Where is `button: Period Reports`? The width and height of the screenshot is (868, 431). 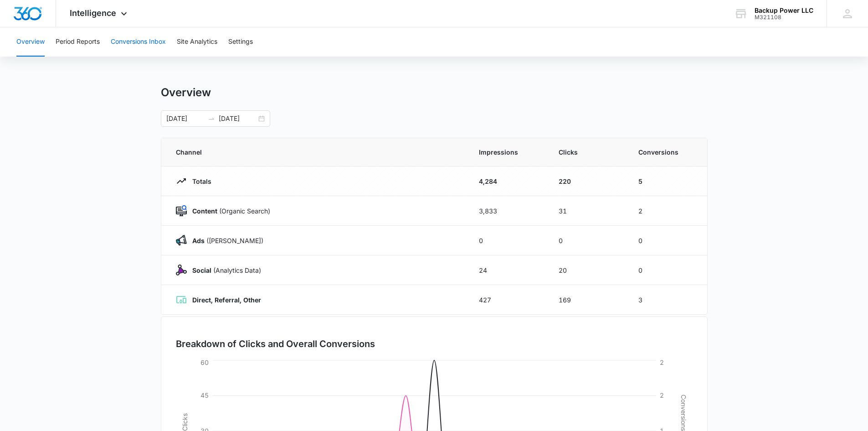 button: Period Reports is located at coordinates (78, 42).